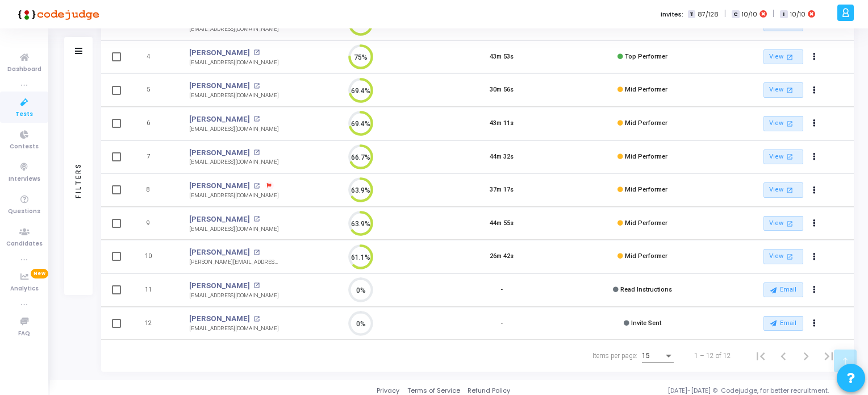  Describe the element at coordinates (153, 123) in the screenshot. I see `td: 6` at that location.